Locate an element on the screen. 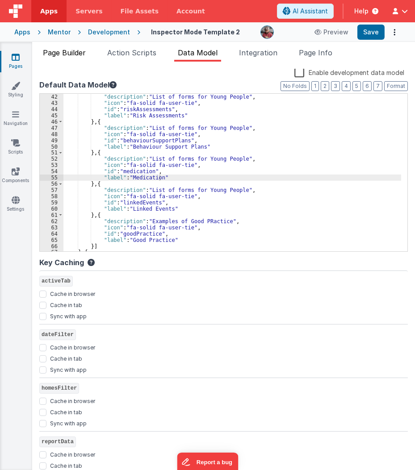 The height and width of the screenshot is (470, 415). div: Development is located at coordinates (109, 32).